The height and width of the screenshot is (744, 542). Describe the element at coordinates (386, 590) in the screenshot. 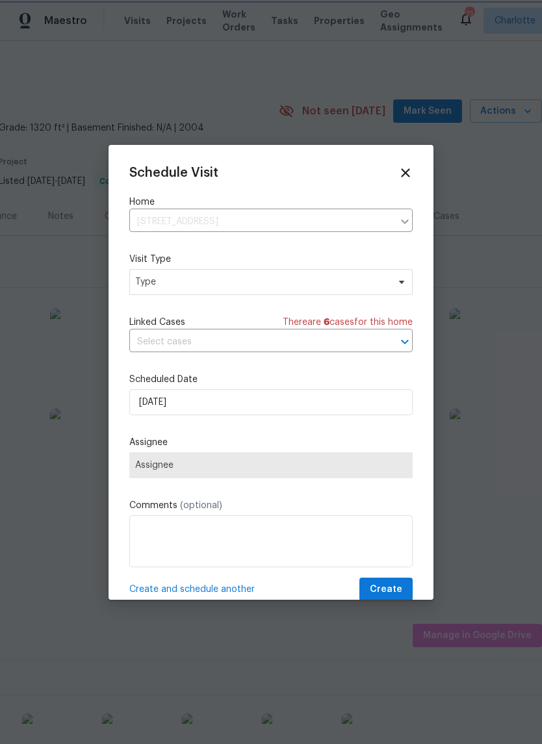

I see `button: Create` at that location.